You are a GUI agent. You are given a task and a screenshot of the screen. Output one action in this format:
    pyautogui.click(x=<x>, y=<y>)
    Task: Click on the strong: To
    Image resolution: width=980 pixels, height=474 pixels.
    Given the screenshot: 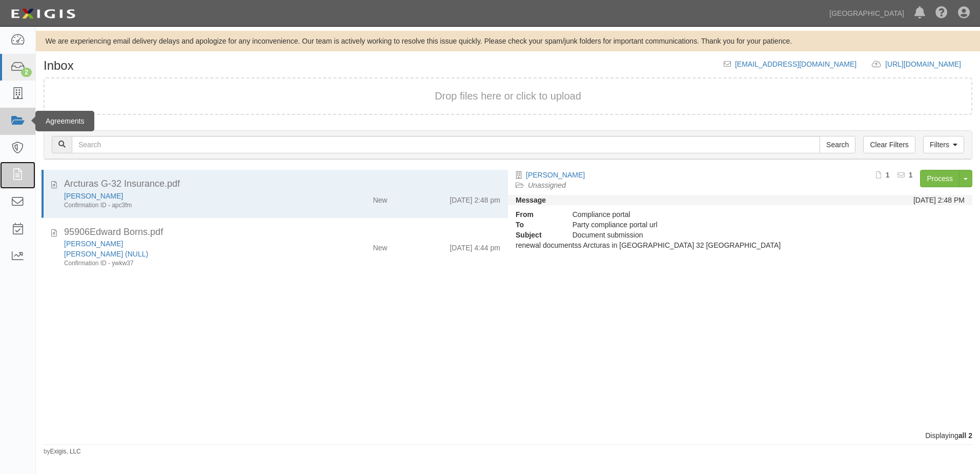 What is the action you would take?
    pyautogui.click(x=536, y=225)
    